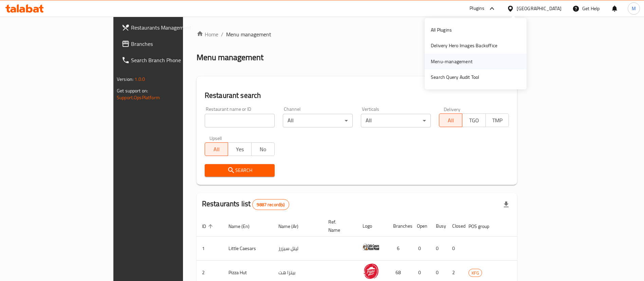 The width and height of the screenshot is (644, 281). What do you see at coordinates (263, 149) in the screenshot?
I see `span: No` at bounding box center [263, 149].